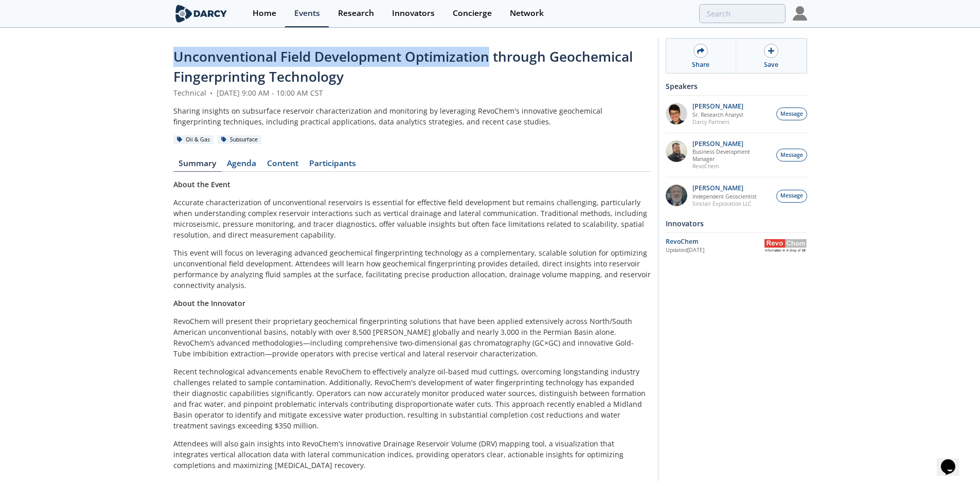 Image resolution: width=980 pixels, height=486 pixels. Describe the element at coordinates (198, 166) in the screenshot. I see `a: Summary` at that location.